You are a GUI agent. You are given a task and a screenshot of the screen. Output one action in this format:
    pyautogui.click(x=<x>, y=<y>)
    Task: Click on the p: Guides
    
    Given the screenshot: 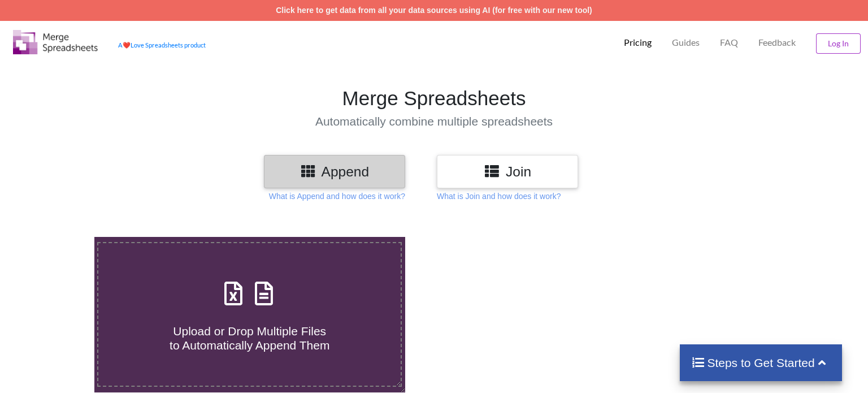 What is the action you would take?
    pyautogui.click(x=685, y=42)
    